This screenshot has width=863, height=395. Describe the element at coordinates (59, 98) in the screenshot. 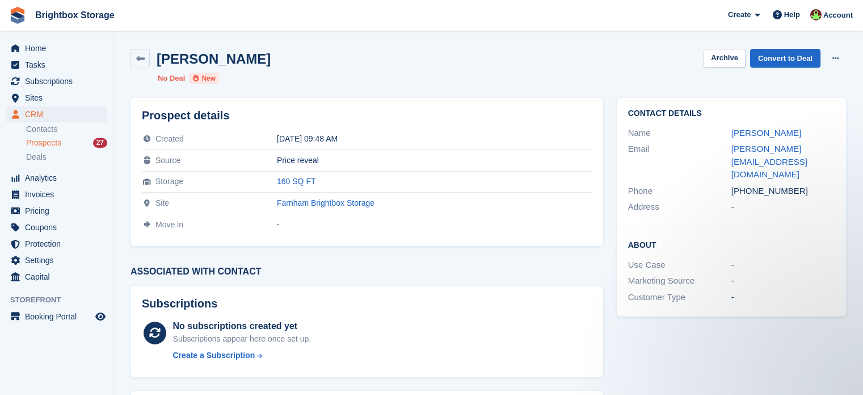

I see `span: Sites` at that location.